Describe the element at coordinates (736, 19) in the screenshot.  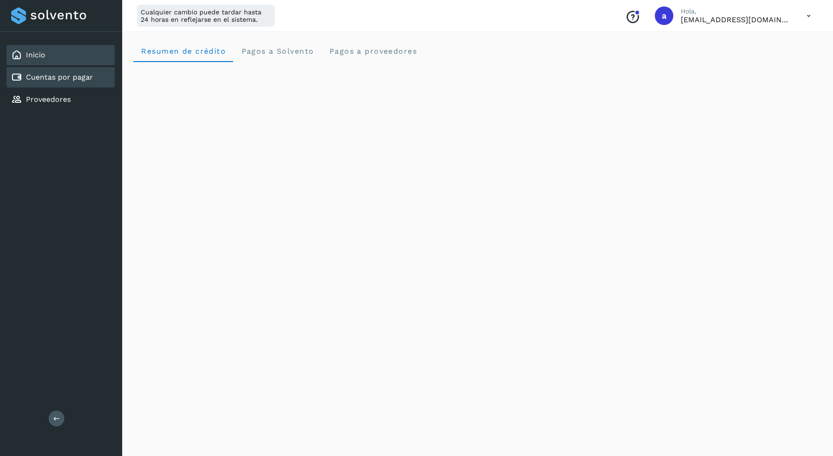
I see `p: administracion1@mablo.mx` at that location.